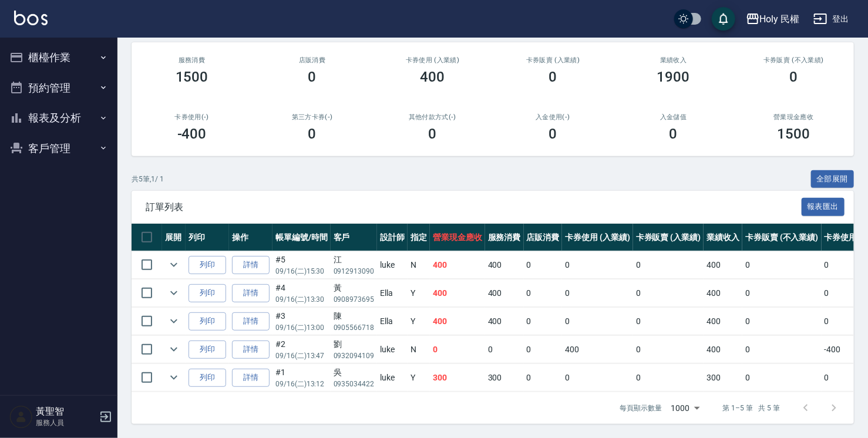 This screenshot has height=438, width=868. I want to click on th: 卡券販賣 (入業績), so click(668, 237).